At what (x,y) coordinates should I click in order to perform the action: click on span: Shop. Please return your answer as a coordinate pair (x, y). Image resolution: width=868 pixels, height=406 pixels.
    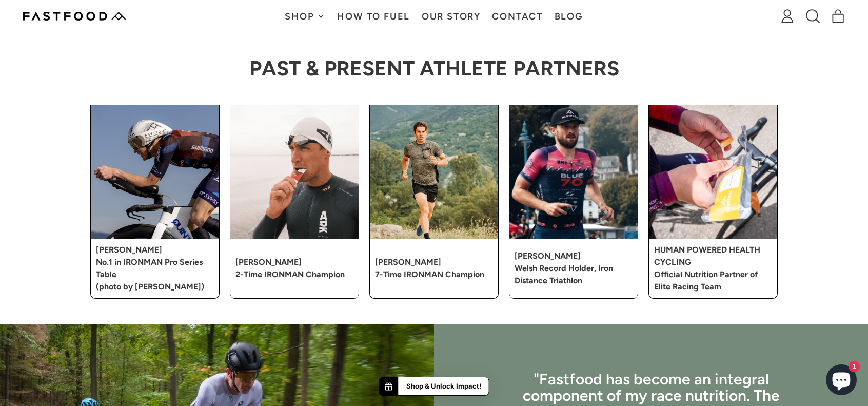
    Looking at the image, I should click on (301, 16).